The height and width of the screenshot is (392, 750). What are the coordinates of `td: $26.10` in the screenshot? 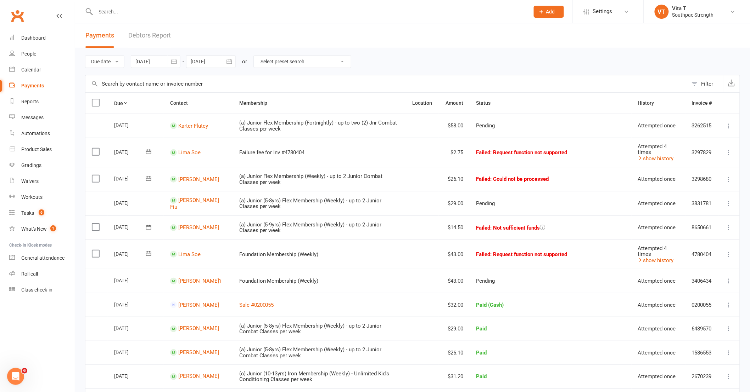 It's located at (454, 179).